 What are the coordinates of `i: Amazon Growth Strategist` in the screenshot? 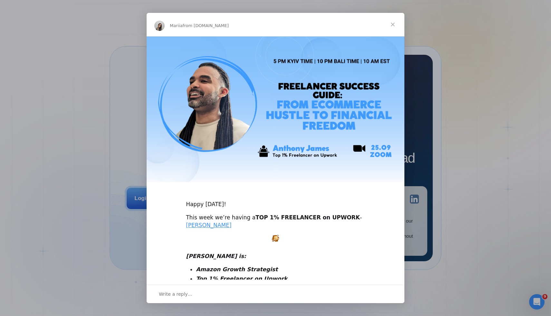 It's located at (237, 269).